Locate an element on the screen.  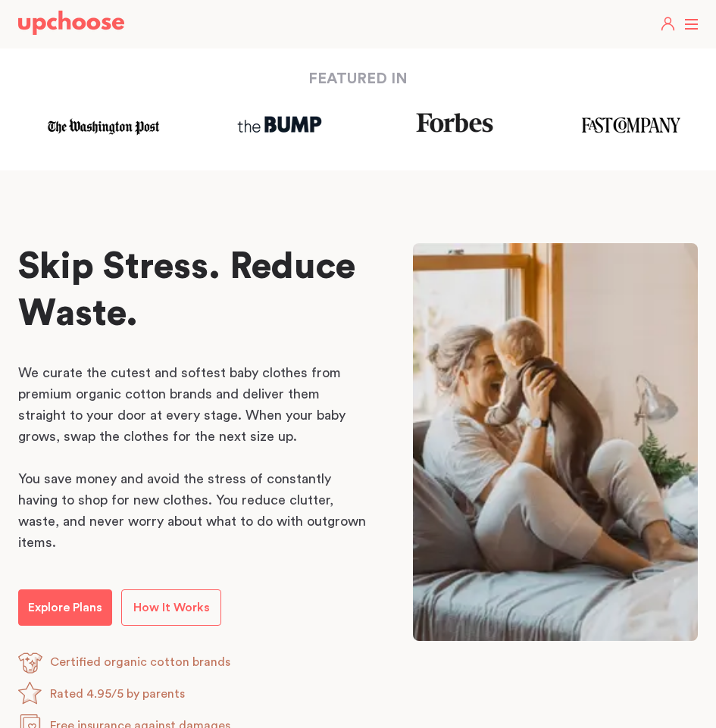
p: You save money and avoid the stress of constantly having to shop for new clothes. You reduce clut... is located at coordinates (194, 511).